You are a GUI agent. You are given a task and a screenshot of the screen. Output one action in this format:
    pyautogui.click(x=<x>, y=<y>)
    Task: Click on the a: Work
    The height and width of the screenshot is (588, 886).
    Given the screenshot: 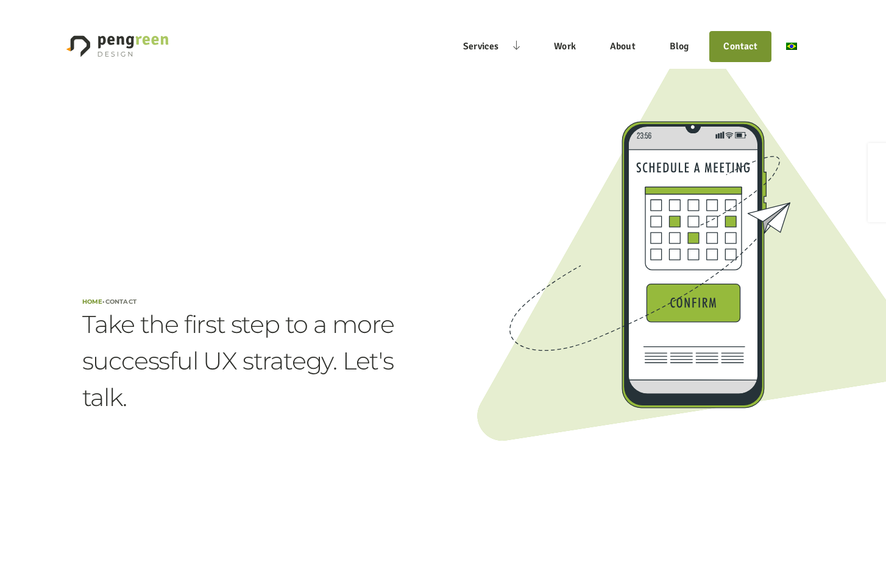 What is the action you would take?
    pyautogui.click(x=565, y=47)
    